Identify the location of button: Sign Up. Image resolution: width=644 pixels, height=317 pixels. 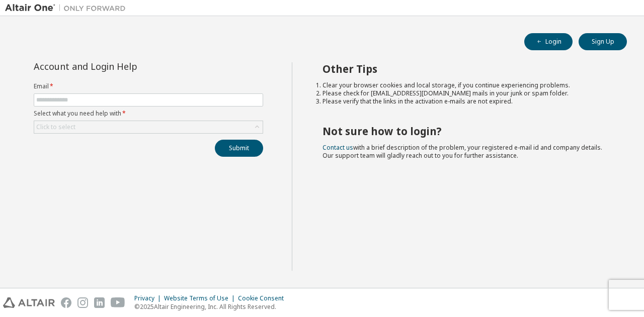
(603, 42).